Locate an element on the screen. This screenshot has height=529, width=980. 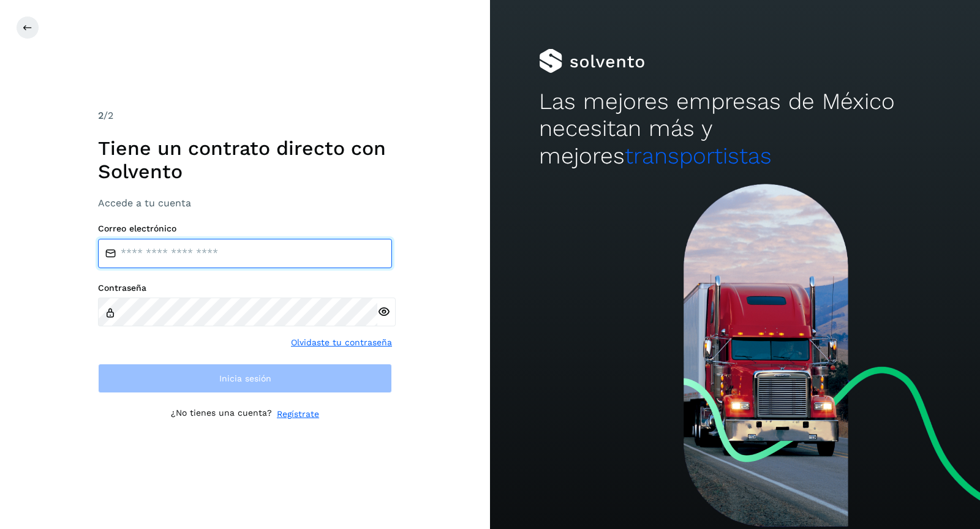
button: Inicia sesión is located at coordinates (245, 378).